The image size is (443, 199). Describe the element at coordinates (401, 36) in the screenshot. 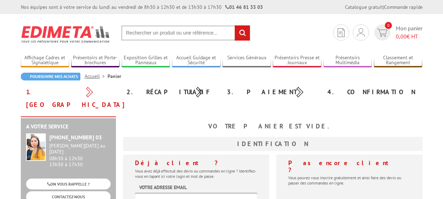

I see `span: 0,00` at that location.